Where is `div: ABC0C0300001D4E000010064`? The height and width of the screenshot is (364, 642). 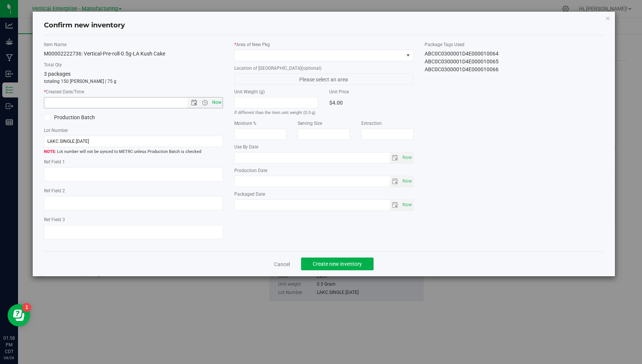 div: ABC0C0300001D4E000010064 is located at coordinates (514, 54).